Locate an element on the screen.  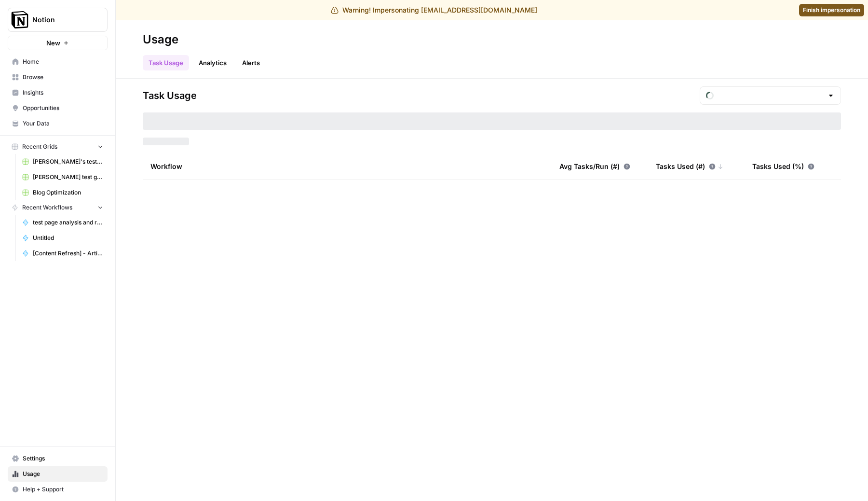
button: Recent Grids is located at coordinates (58, 147).